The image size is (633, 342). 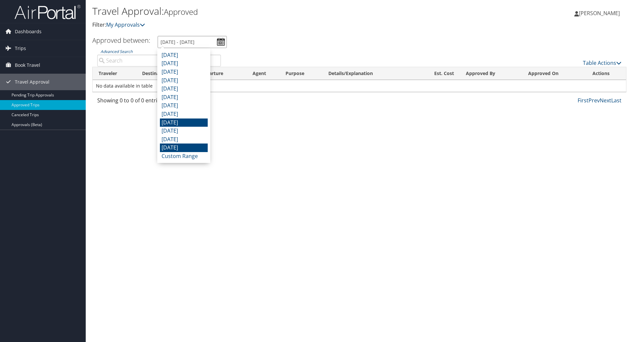 What do you see at coordinates (594, 101) in the screenshot?
I see `a: Prev` at bounding box center [594, 101].